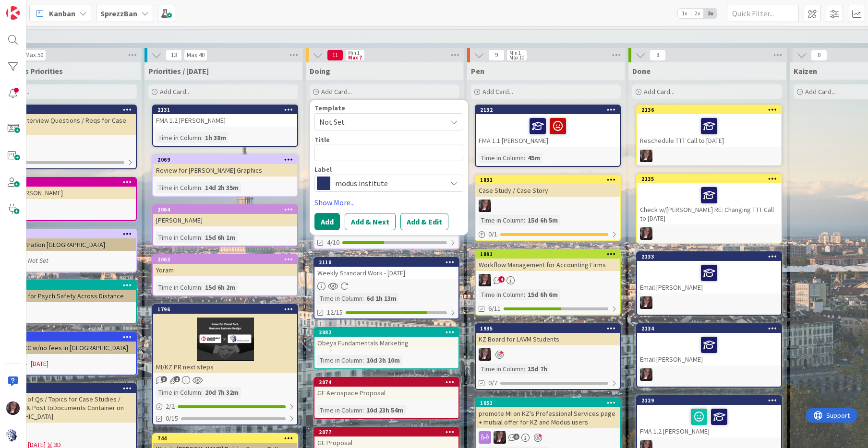  What do you see at coordinates (478, 71) in the screenshot?
I see `span: Pen` at bounding box center [478, 71].